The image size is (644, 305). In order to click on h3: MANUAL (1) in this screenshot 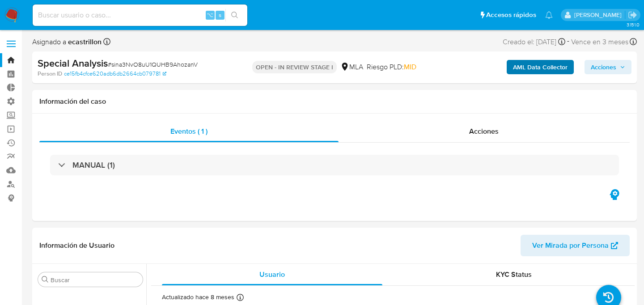, I will do `click(94, 165)`.